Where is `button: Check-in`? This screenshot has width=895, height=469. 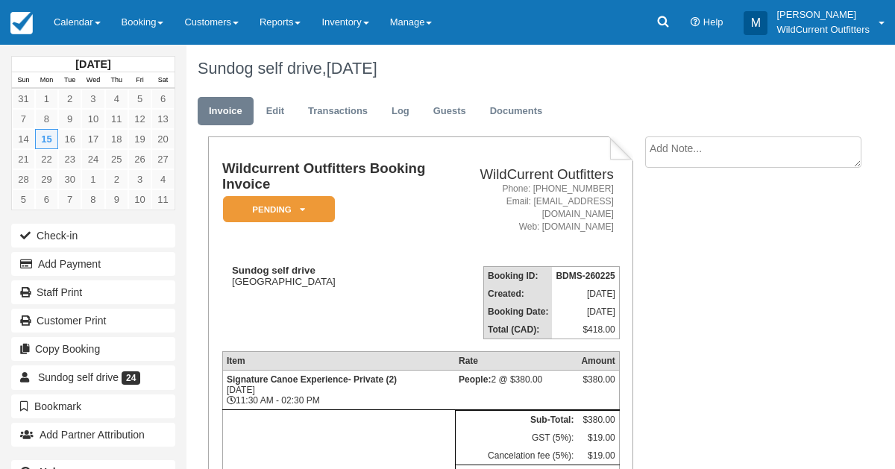 button: Check-in is located at coordinates (93, 236).